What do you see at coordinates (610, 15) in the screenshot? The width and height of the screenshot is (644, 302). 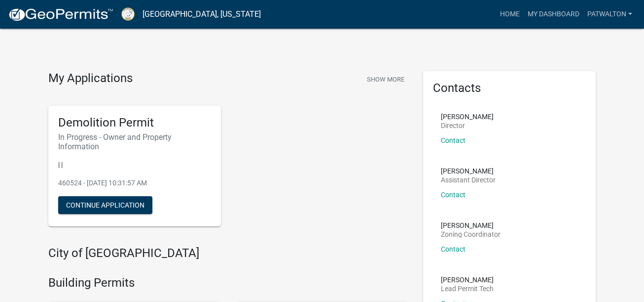 I see `a: patwalton` at bounding box center [610, 15].